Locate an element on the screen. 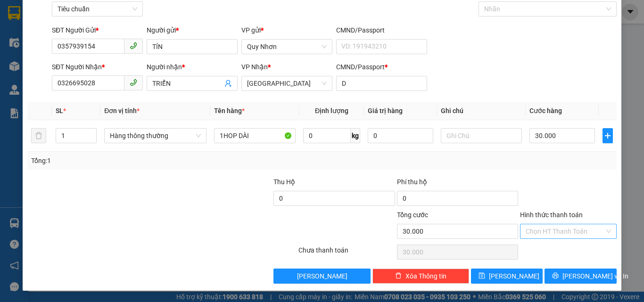 Image resolution: width=644 pixels, height=302 pixels. span: plus is located at coordinates (607, 136).